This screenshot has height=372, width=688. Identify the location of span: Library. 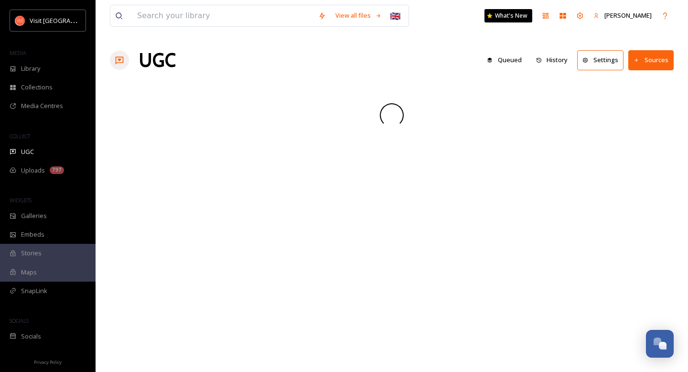
(31, 68).